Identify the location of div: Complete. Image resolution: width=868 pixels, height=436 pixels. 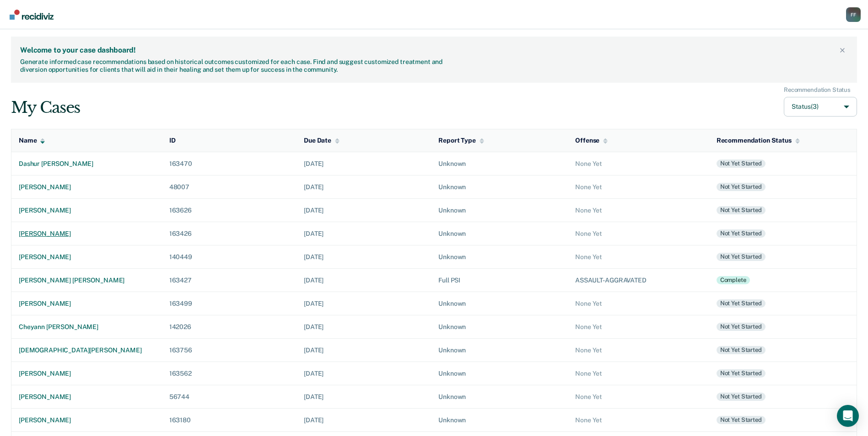
(733, 280).